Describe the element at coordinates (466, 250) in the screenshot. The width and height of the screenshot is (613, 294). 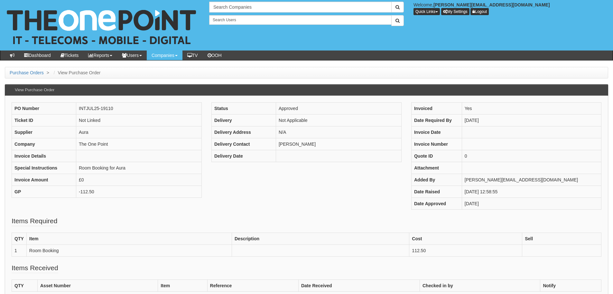
I see `td: 112.50` at that location.